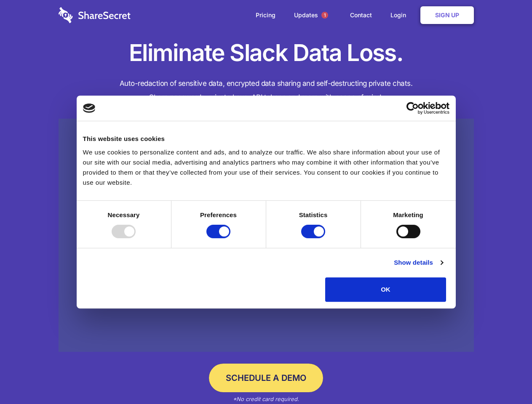  I want to click on strong: Statistics, so click(313, 215).